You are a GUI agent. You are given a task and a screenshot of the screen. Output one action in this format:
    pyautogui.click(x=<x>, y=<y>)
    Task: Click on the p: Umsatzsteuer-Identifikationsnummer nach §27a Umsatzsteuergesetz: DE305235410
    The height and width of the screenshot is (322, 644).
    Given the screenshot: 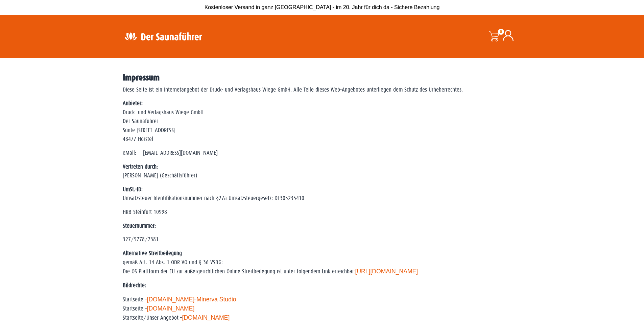 What is the action you would take?
    pyautogui.click(x=322, y=194)
    